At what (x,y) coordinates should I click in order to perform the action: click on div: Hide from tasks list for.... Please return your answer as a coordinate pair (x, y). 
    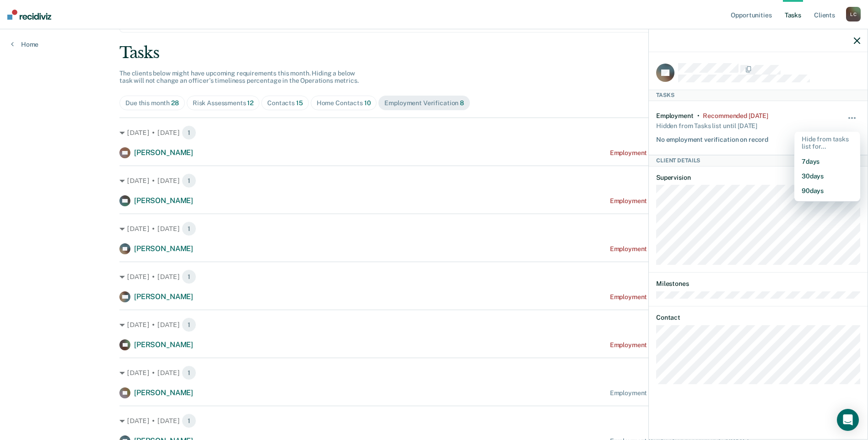
    Looking at the image, I should click on (827, 143).